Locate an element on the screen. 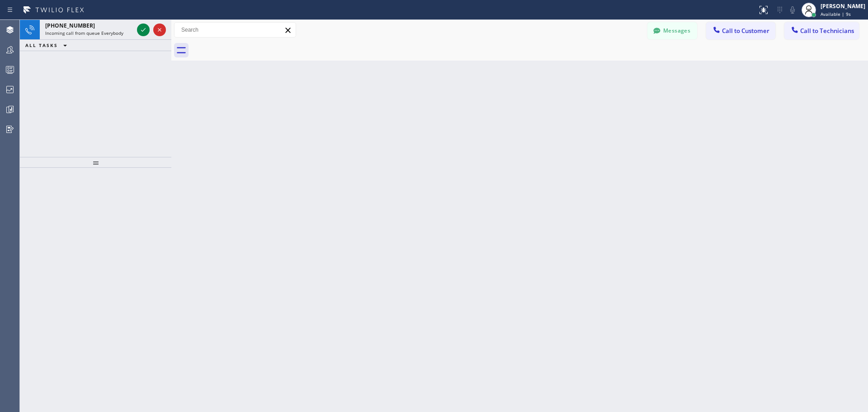 The width and height of the screenshot is (868, 412). span: Incoming call from queue Everybody is located at coordinates (84, 33).